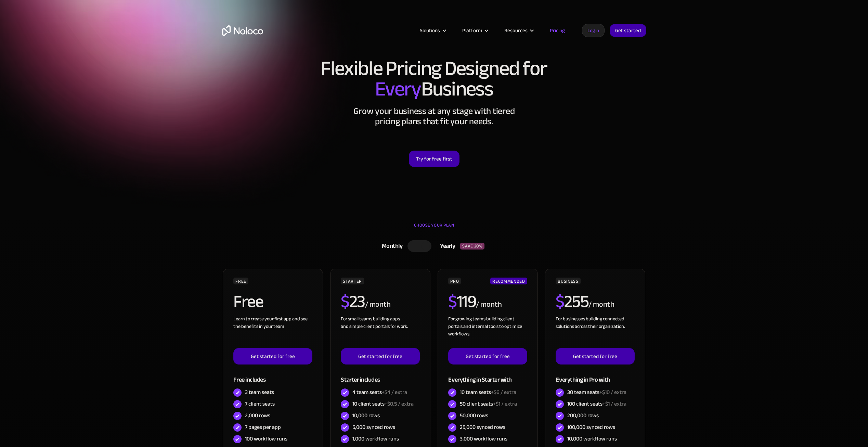  I want to click on div: Starter includes, so click(380, 376).